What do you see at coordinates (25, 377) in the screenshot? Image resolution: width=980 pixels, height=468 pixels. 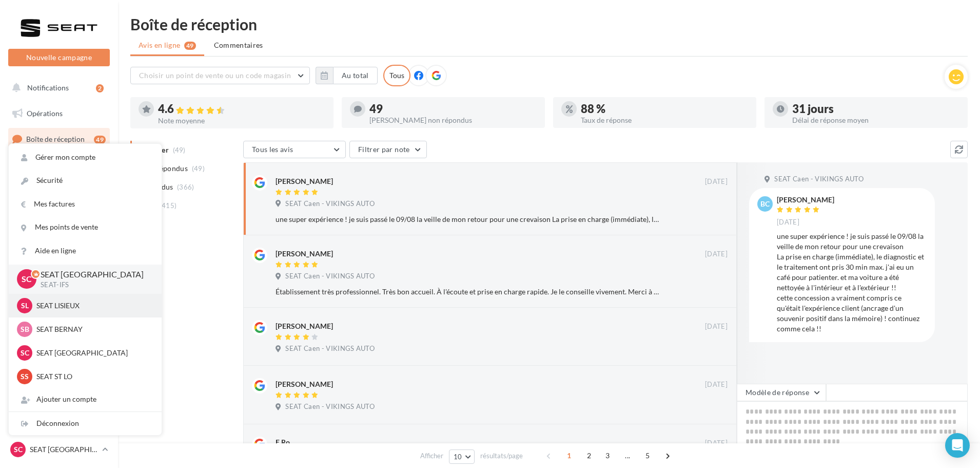 I see `span: SS` at bounding box center [25, 377].